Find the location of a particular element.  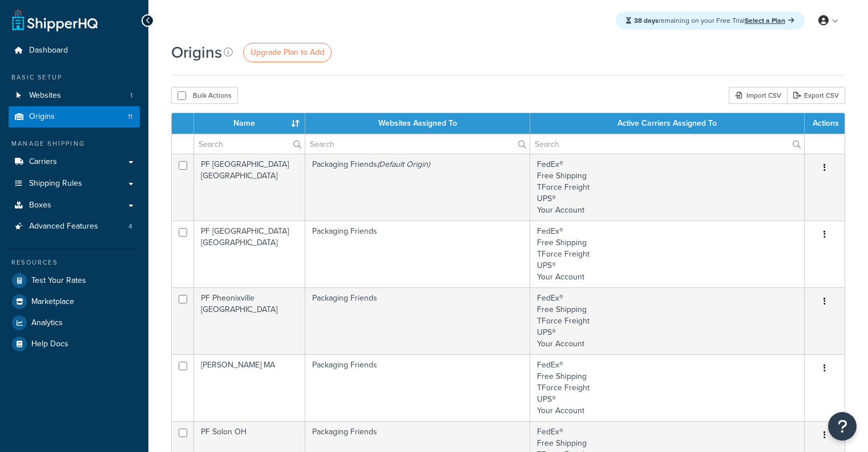

li: Advanced Features is located at coordinates (74, 226).